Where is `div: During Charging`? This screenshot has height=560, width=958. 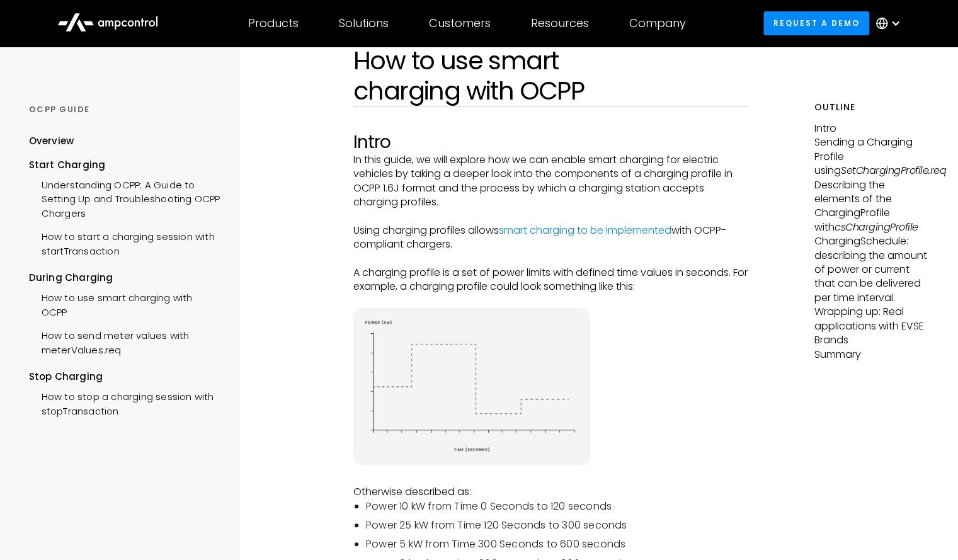
div: During Charging is located at coordinates (124, 278).